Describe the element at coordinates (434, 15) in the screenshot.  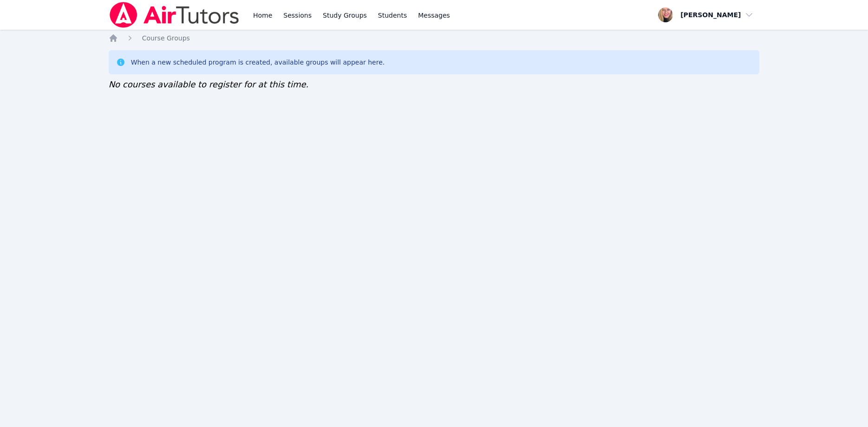
I see `span: Messages` at that location.